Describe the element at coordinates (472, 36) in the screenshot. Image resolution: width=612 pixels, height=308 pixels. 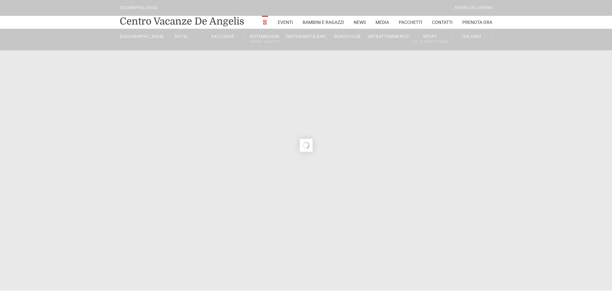
I see `a: Italiano` at that location.